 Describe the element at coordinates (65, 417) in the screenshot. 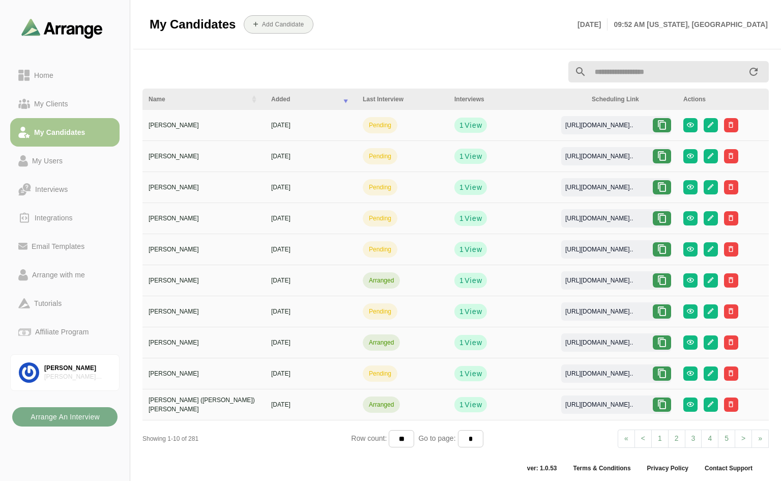

I see `button: Arrange An Interview` at that location.